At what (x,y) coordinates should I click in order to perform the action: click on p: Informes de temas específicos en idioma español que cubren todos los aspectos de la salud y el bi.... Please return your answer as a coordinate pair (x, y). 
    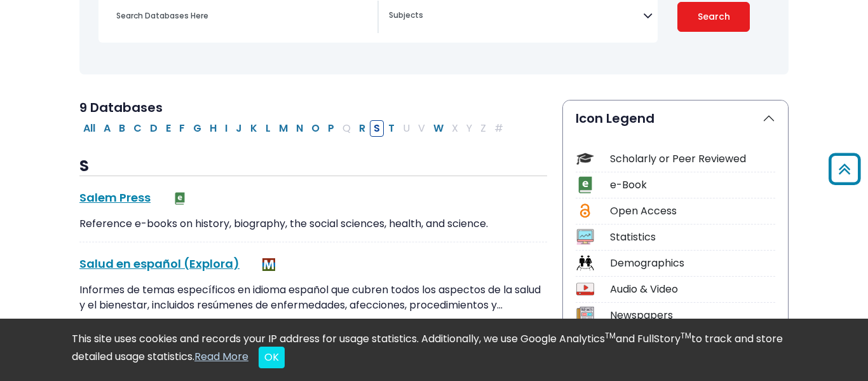
    Looking at the image, I should click on (313, 297).